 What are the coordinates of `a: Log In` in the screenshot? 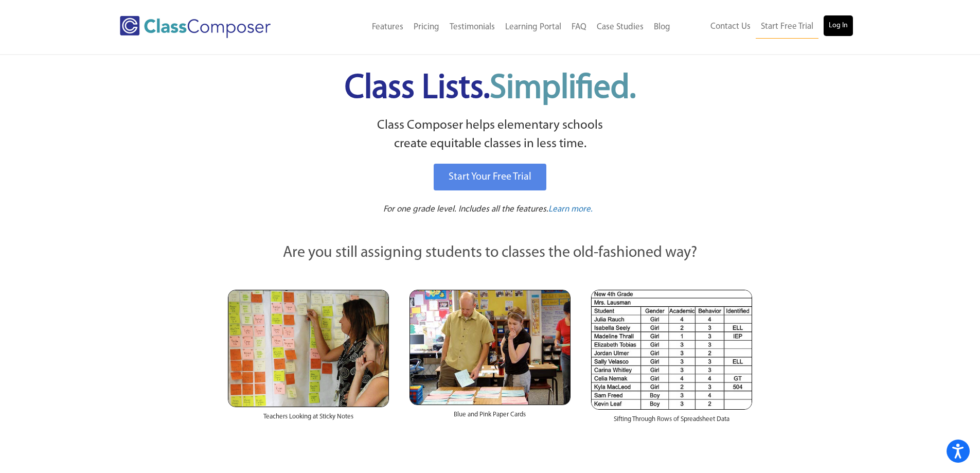 It's located at (838, 26).